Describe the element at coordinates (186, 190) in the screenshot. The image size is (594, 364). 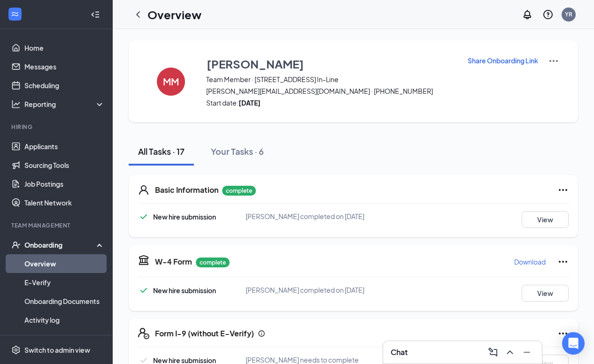
I see `h5: Basic Information` at that location.